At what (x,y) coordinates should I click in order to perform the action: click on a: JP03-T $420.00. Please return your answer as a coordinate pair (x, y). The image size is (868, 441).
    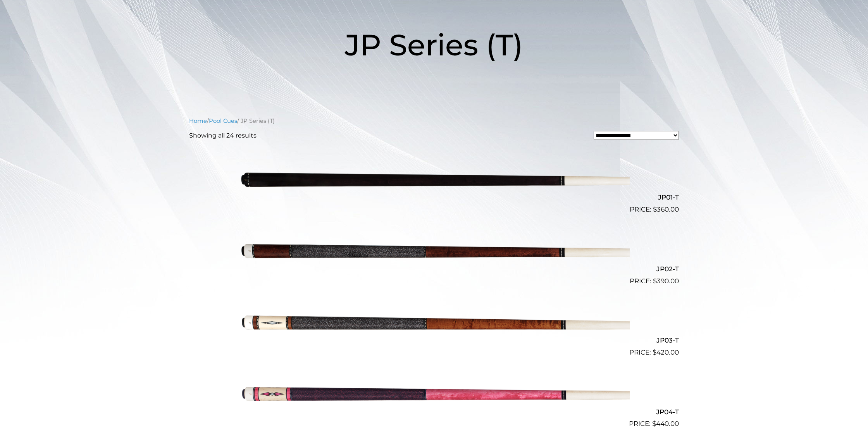
    Looking at the image, I should click on (434, 324).